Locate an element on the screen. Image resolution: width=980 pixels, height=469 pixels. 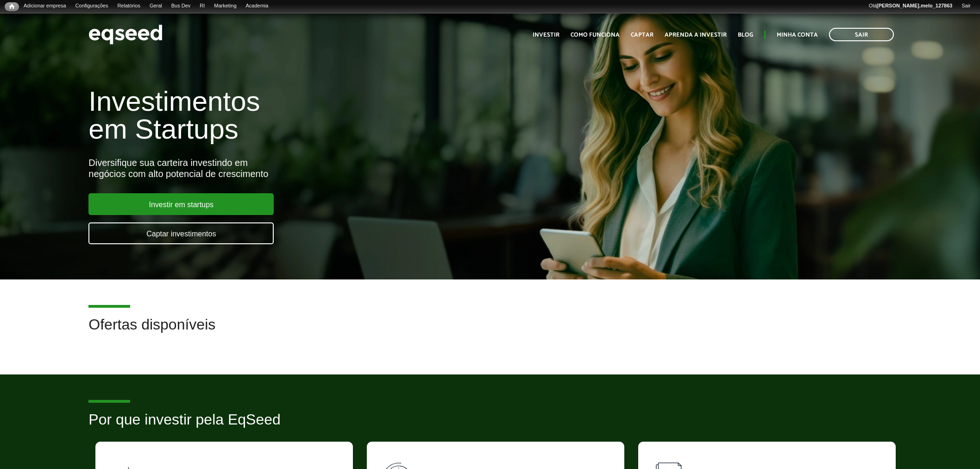
h2: Por que investir pela EqSeed is located at coordinates (490, 427).